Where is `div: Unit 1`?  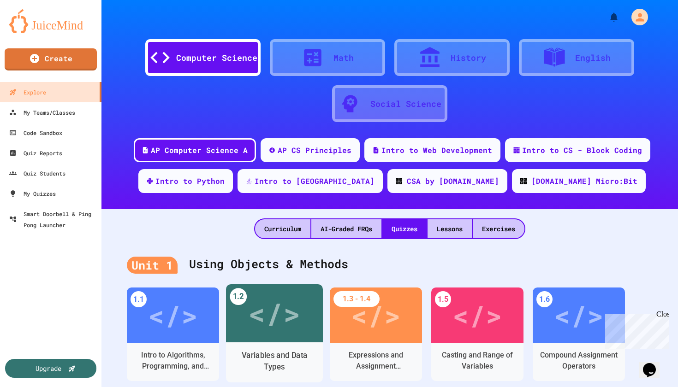 div: Unit 1 is located at coordinates (152, 266).